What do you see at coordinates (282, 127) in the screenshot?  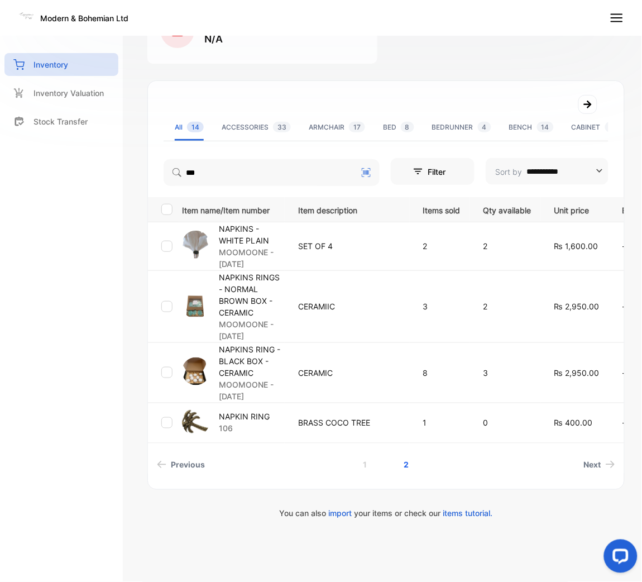 I see `span: 33` at bounding box center [282, 127].